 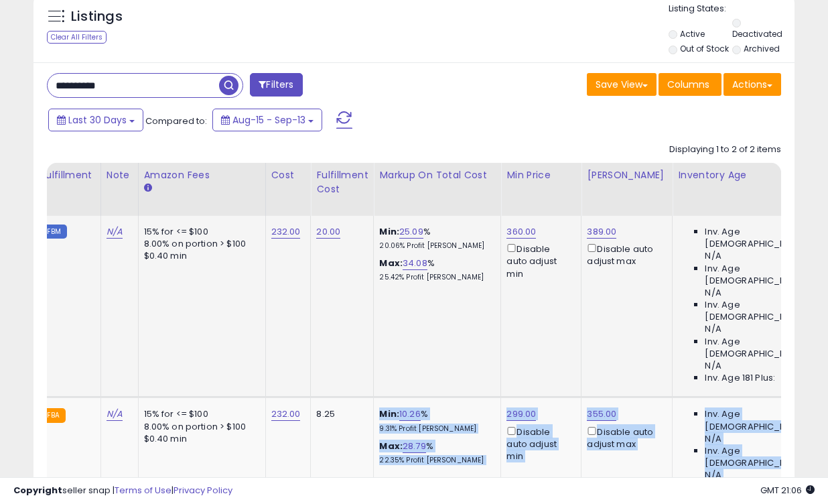 What do you see at coordinates (119, 175) in the screenshot?
I see `div: Note` at bounding box center [119, 175].